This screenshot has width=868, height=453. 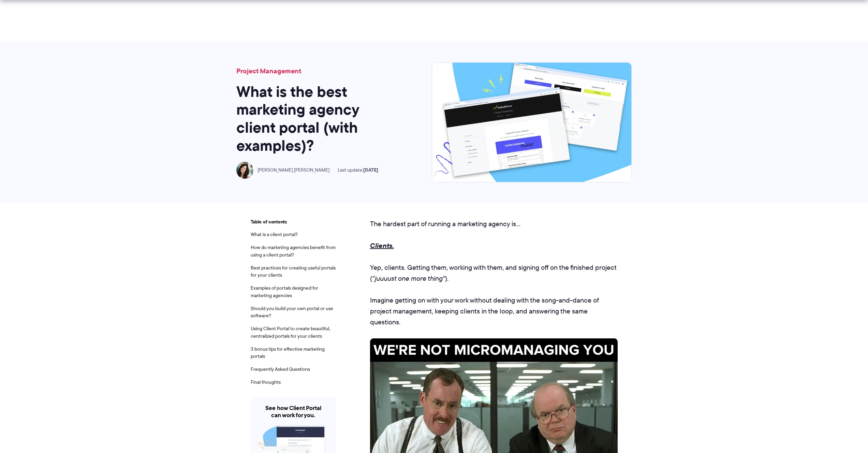 What do you see at coordinates (280, 369) in the screenshot?
I see `a: Frequently Asked Questions` at bounding box center [280, 369].